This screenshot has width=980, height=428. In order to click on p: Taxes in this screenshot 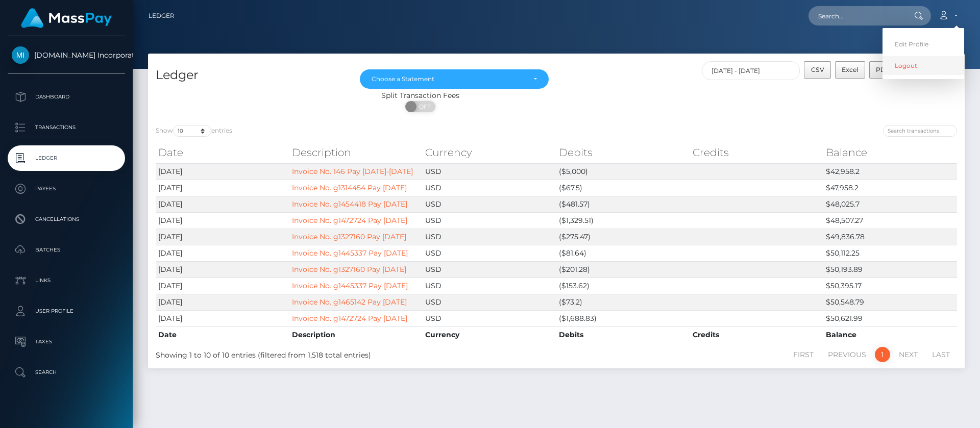, I will do `click(67, 342)`.